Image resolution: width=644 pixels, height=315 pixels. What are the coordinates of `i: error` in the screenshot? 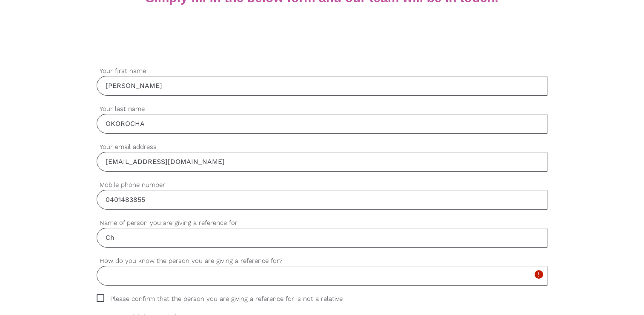 It's located at (539, 275).